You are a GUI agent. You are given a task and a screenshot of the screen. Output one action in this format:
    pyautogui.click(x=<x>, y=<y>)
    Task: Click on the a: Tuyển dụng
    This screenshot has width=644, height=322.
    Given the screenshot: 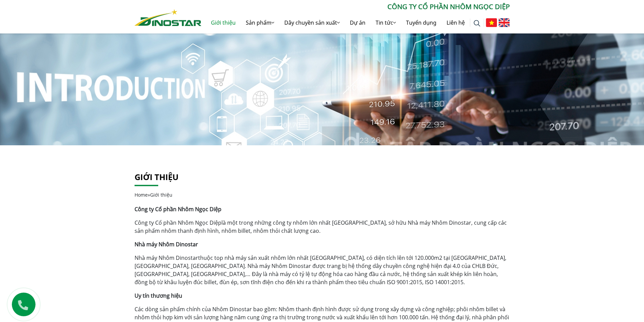 What is the action you would take?
    pyautogui.click(x=421, y=23)
    